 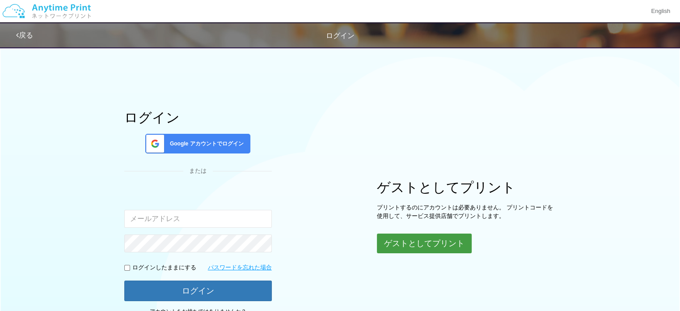 What do you see at coordinates (198, 291) in the screenshot?
I see `button: ログイン` at bounding box center [198, 291].